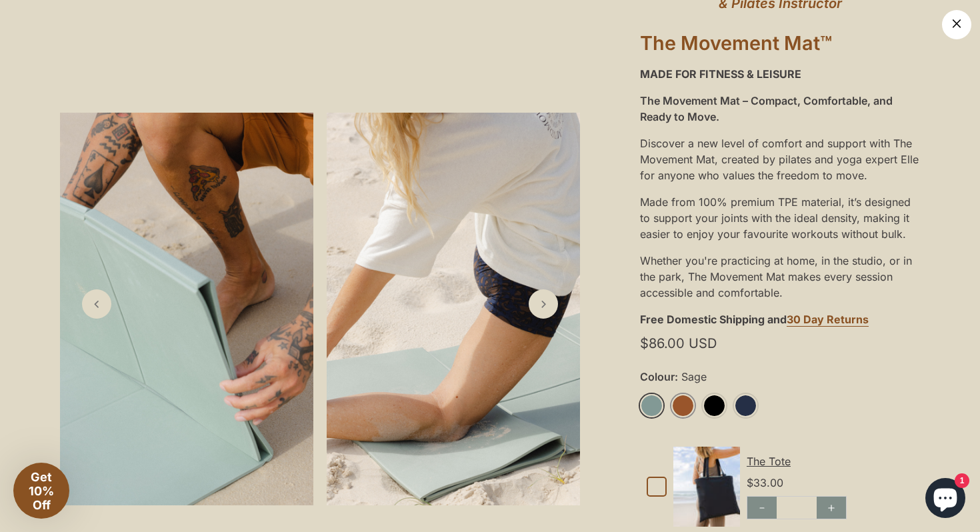 The width and height of the screenshot is (980, 532). What do you see at coordinates (651, 405) in the screenshot?
I see `a: Sage` at bounding box center [651, 405].